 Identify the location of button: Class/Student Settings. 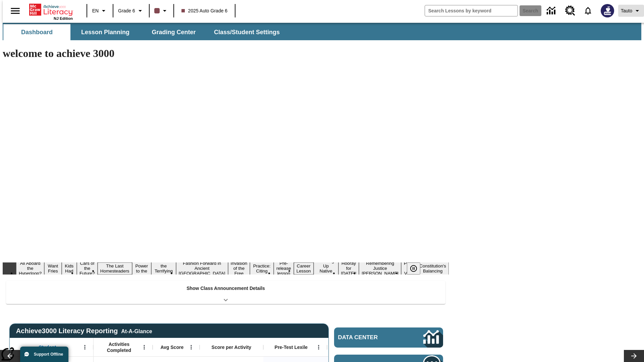
(247, 32).